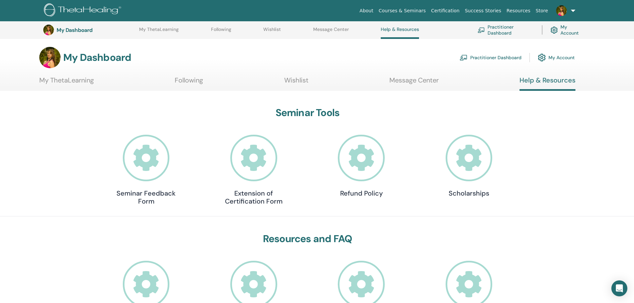 This screenshot has height=303, width=634. What do you see at coordinates (146, 170) in the screenshot?
I see `a: Seminar Feedback Form` at bounding box center [146, 170].